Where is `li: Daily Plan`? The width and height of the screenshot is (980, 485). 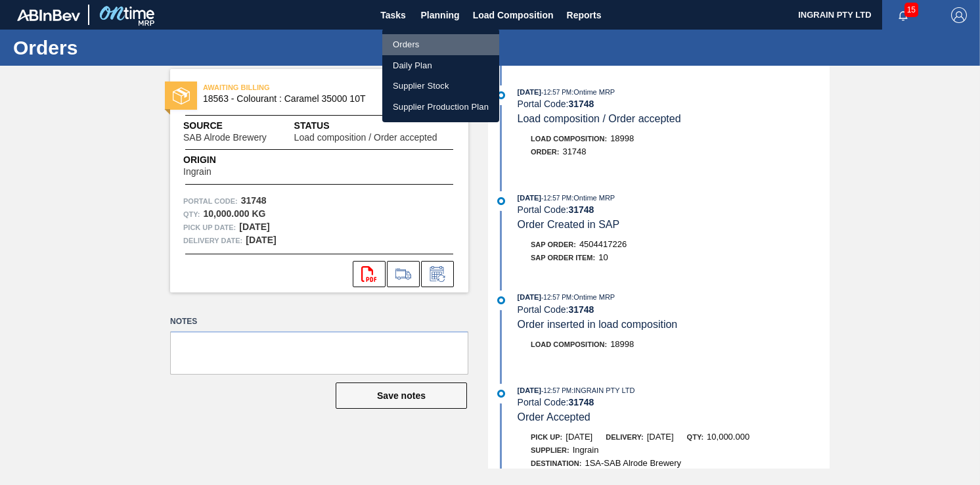 li: Daily Plan is located at coordinates (440, 66).